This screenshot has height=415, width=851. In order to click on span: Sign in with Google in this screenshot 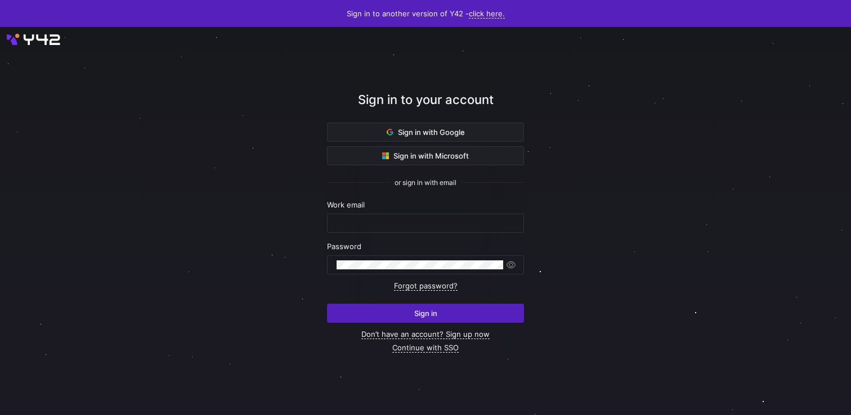, I will do `click(425, 132)`.